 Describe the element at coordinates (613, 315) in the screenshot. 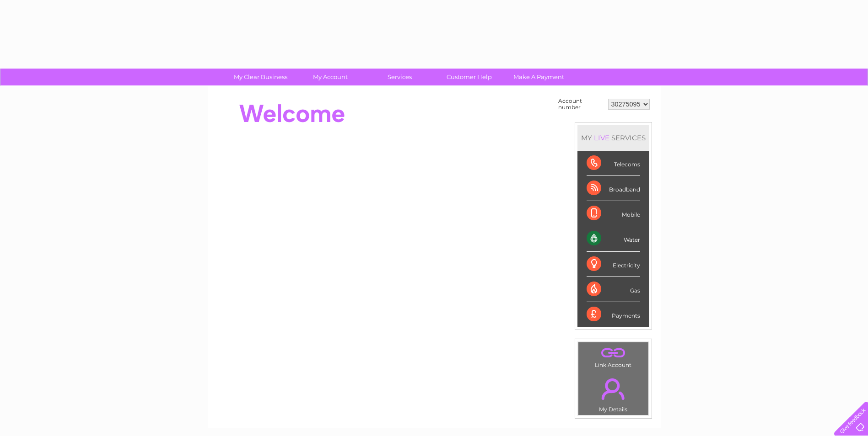

I see `div: Payments` at that location.